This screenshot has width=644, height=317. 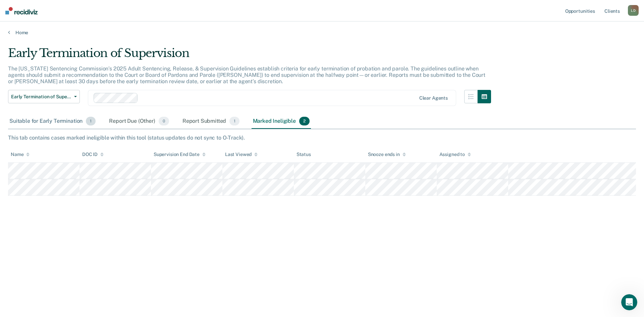 I want to click on div: Report Submitted1, so click(x=211, y=122).